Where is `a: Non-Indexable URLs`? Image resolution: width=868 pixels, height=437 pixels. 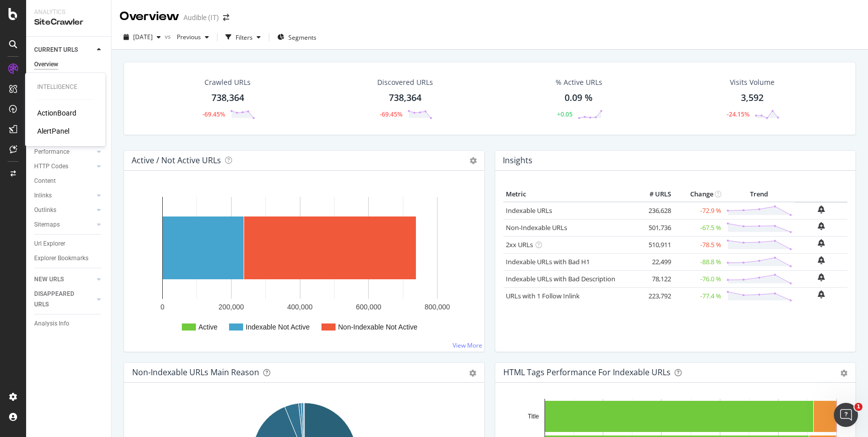 a: Non-Indexable URLs is located at coordinates (536, 227).